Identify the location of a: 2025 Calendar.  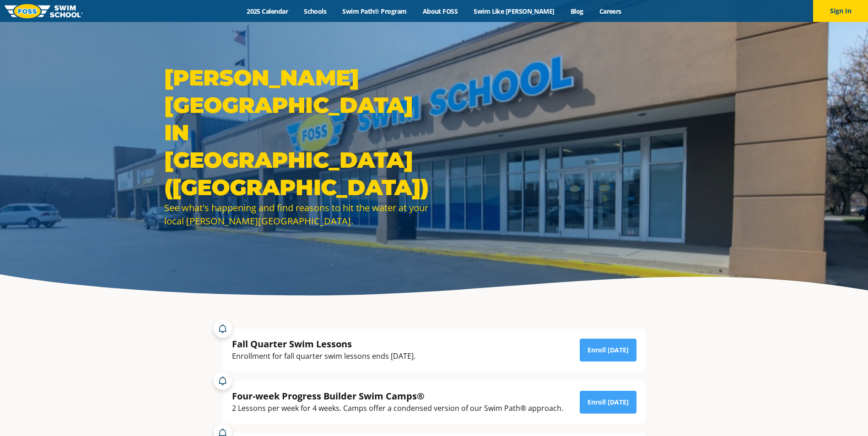
(267, 11).